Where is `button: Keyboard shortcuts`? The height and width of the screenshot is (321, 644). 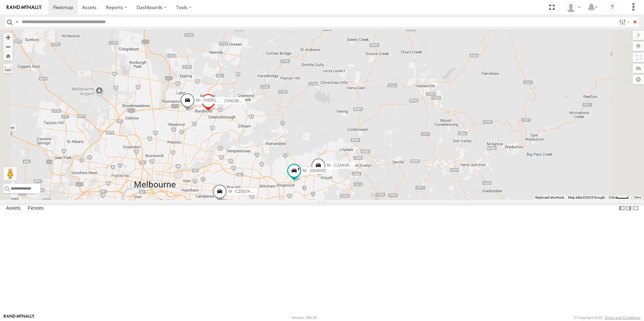
button: Keyboard shortcuts is located at coordinates (550, 197).